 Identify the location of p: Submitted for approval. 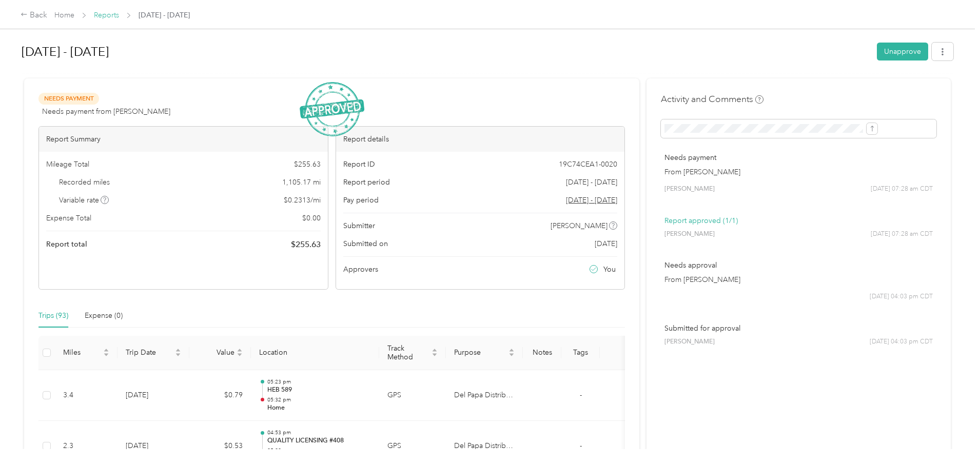
(798, 328).